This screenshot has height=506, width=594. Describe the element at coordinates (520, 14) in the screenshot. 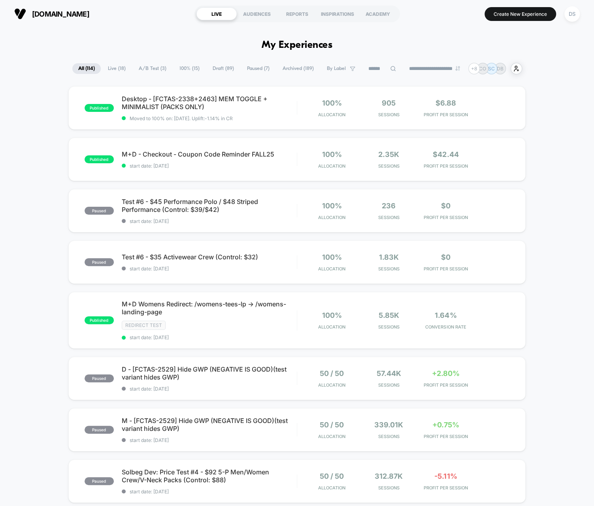

I see `button: Create New Experience` at that location.